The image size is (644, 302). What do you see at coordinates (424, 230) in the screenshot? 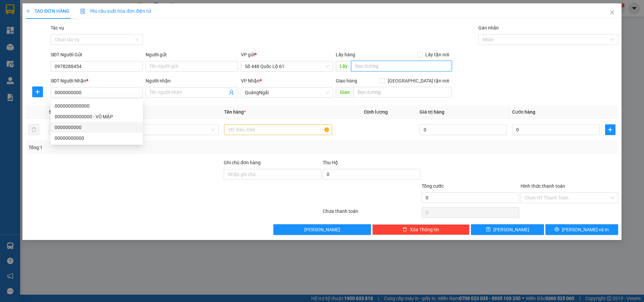
I see `span: Xóa Thông tin` at bounding box center [424, 230].